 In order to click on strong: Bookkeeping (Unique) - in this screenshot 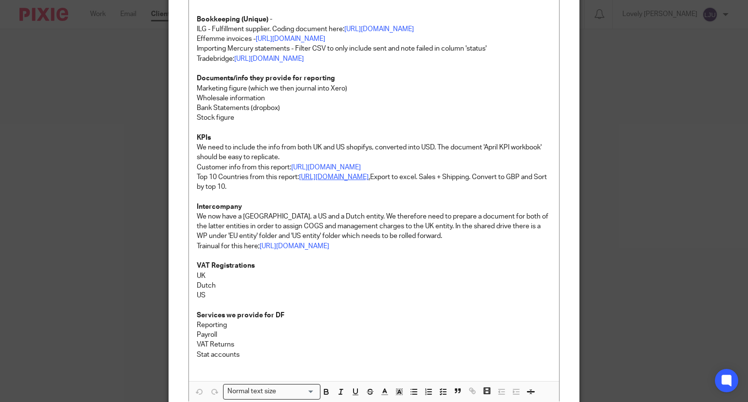, I will do `click(234, 19)`.